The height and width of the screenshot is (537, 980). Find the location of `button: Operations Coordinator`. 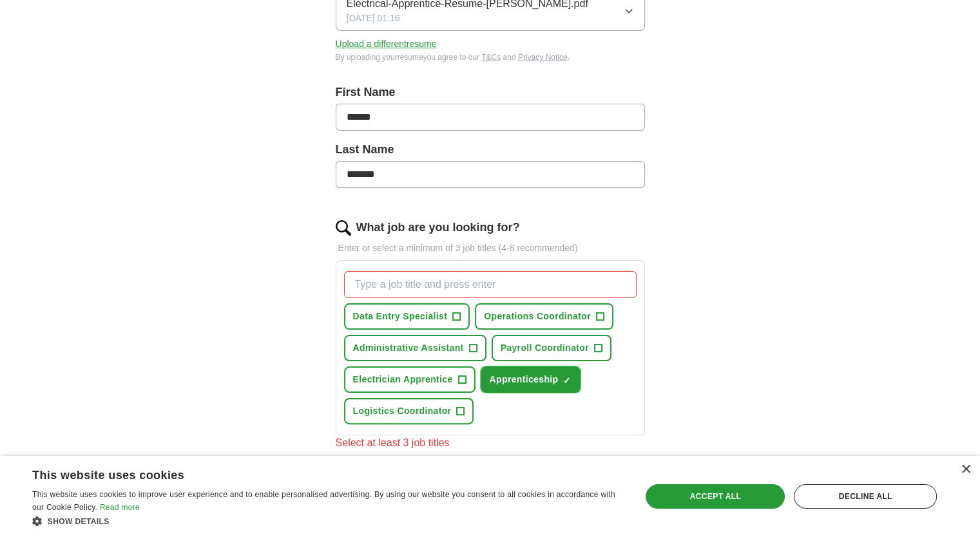

button: Operations Coordinator is located at coordinates (544, 316).